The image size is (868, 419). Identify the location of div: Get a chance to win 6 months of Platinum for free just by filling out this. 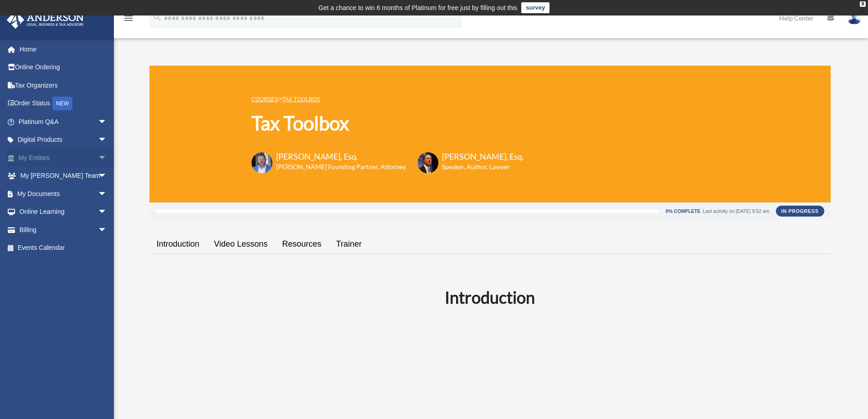
(418, 8).